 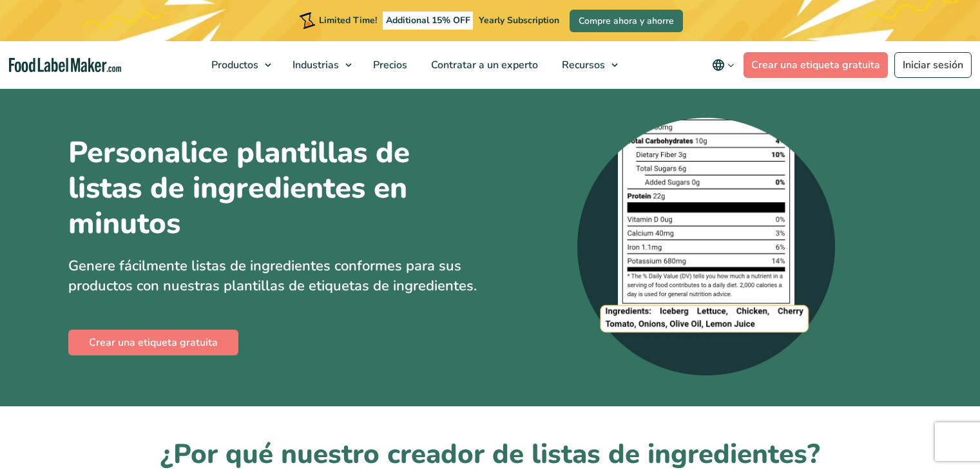 I want to click on span: Yearly Subscription, so click(x=519, y=20).